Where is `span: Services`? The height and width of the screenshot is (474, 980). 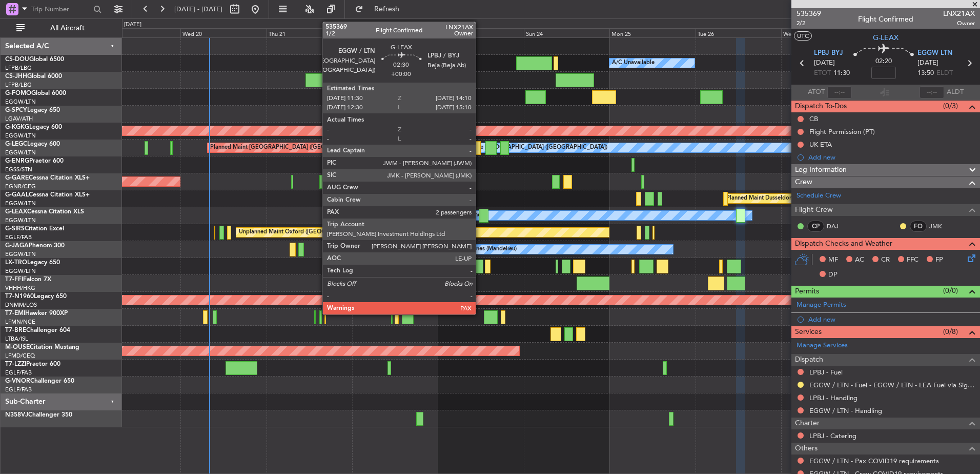
span: Services is located at coordinates (808, 332).